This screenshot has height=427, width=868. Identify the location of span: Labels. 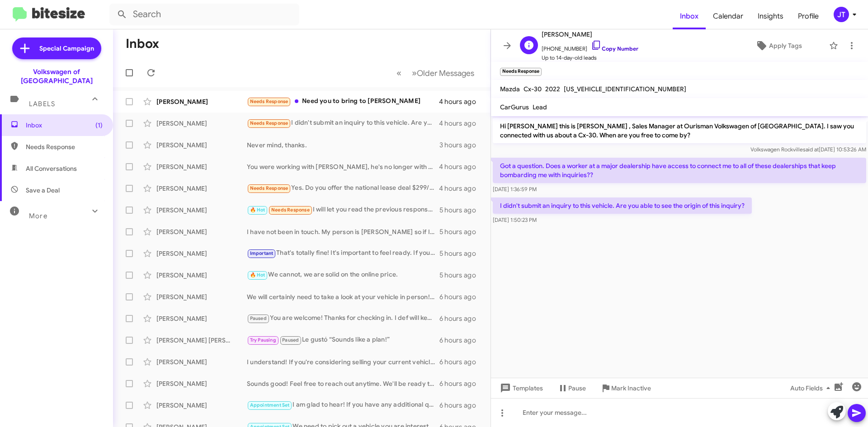
(42, 104).